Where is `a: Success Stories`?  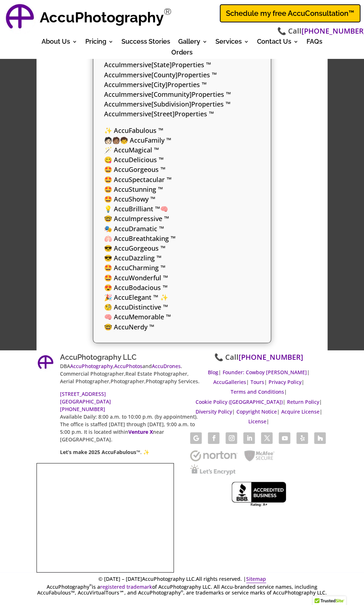 a: Success Stories is located at coordinates (146, 43).